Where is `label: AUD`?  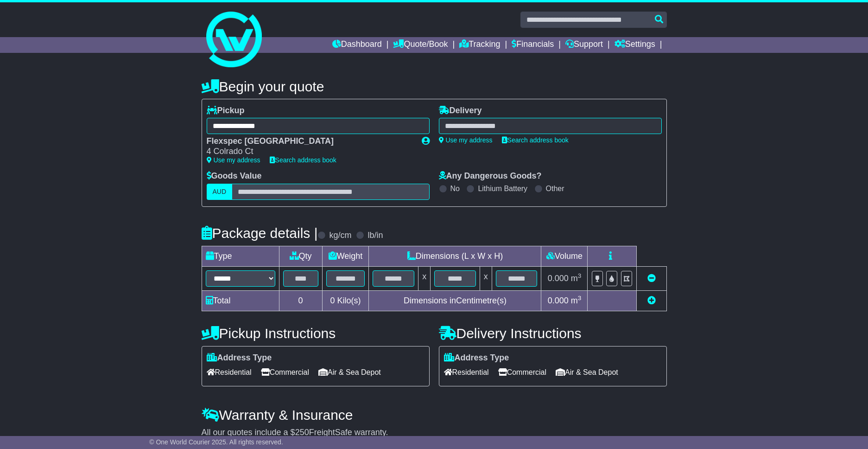
label: AUD is located at coordinates (220, 191).